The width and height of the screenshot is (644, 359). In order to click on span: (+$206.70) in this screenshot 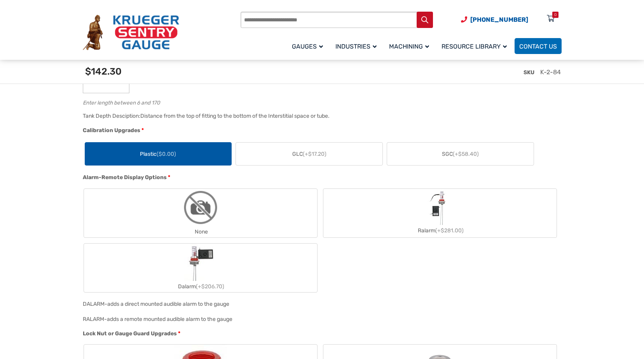, I will do `click(210, 286)`.